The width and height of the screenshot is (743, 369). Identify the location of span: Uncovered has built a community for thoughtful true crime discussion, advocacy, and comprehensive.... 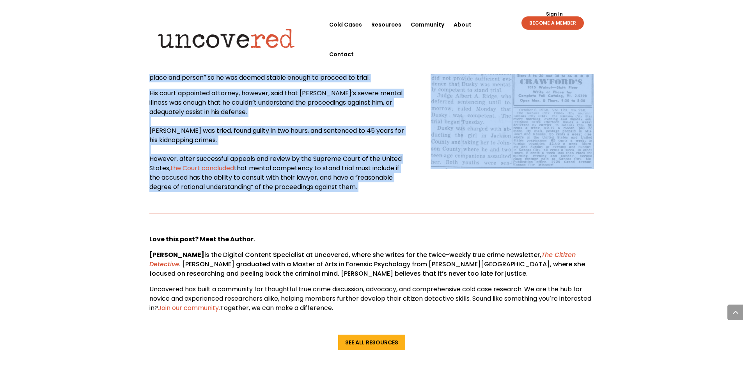
(370, 298).